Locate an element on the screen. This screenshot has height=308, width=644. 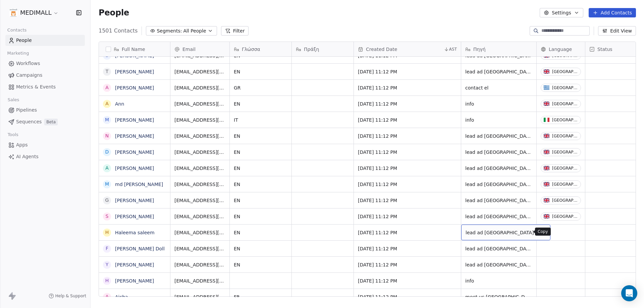
span: Sequences is located at coordinates (29, 122).